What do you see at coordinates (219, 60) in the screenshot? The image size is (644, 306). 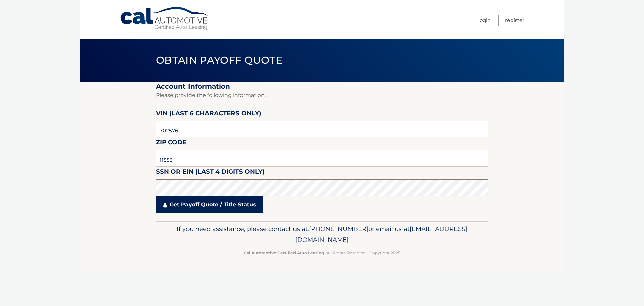 I see `span: Obtain Payoff Quote` at bounding box center [219, 60].